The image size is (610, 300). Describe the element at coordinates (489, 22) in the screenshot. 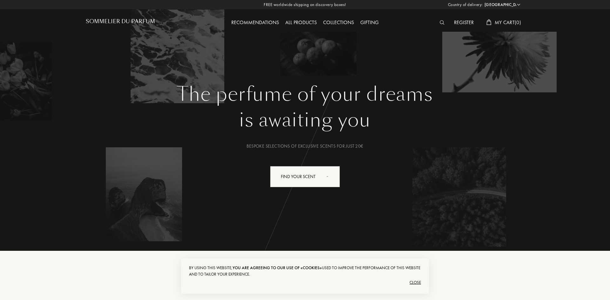

I see `img: cart_white.svg` at that location.